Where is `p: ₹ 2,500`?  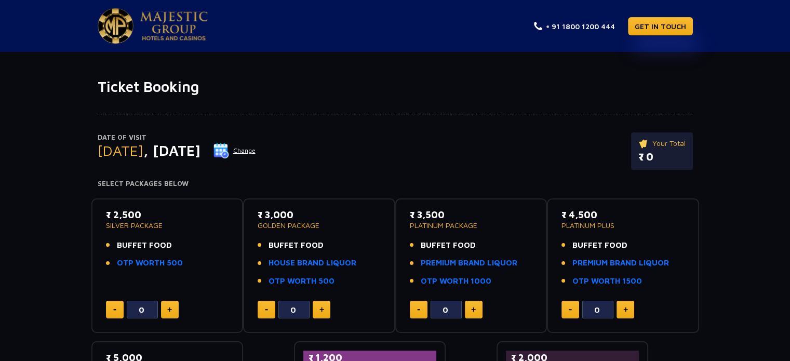 p: ₹ 2,500 is located at coordinates (167, 214).